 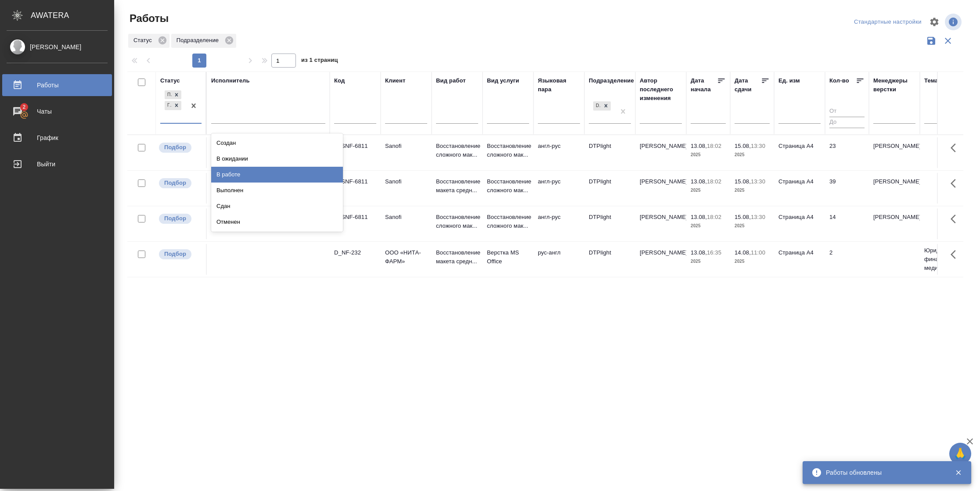 What do you see at coordinates (839, 81) in the screenshot?
I see `div: Кол-во` at bounding box center [839, 81].